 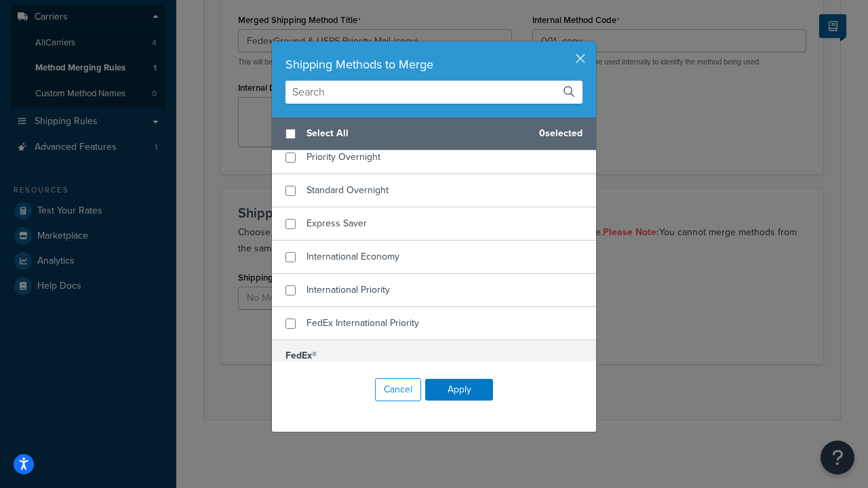 What do you see at coordinates (434, 64) in the screenshot?
I see `div: Shipping Methods to Merge` at bounding box center [434, 64].